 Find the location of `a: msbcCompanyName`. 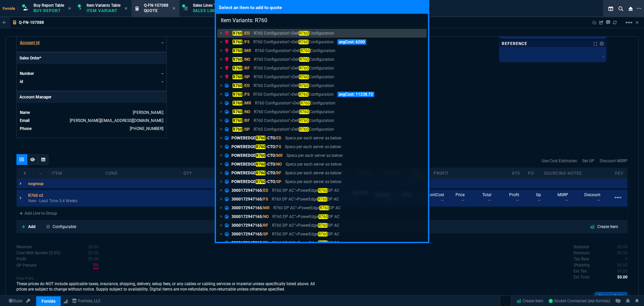

a: msbcCompanyName is located at coordinates (86, 301).